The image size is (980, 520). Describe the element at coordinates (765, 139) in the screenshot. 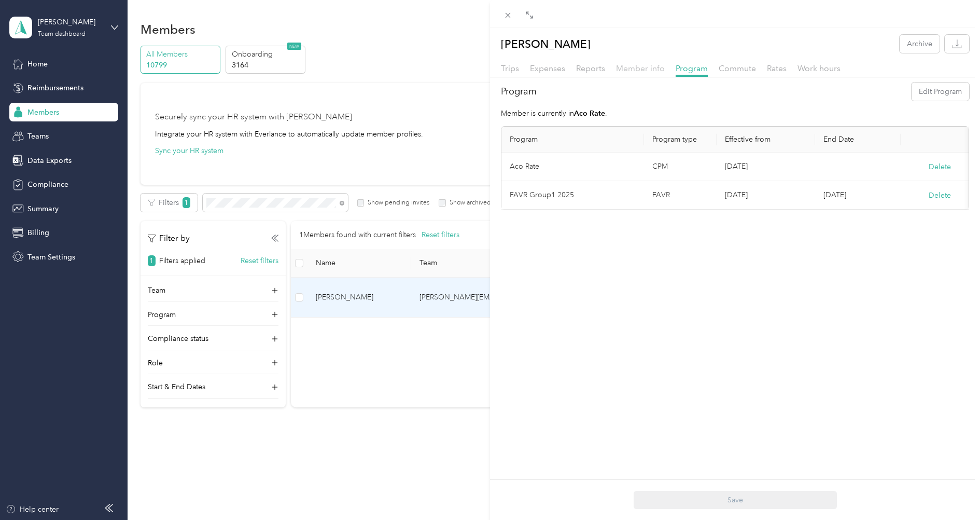

I see `th: Effective from` at that location.